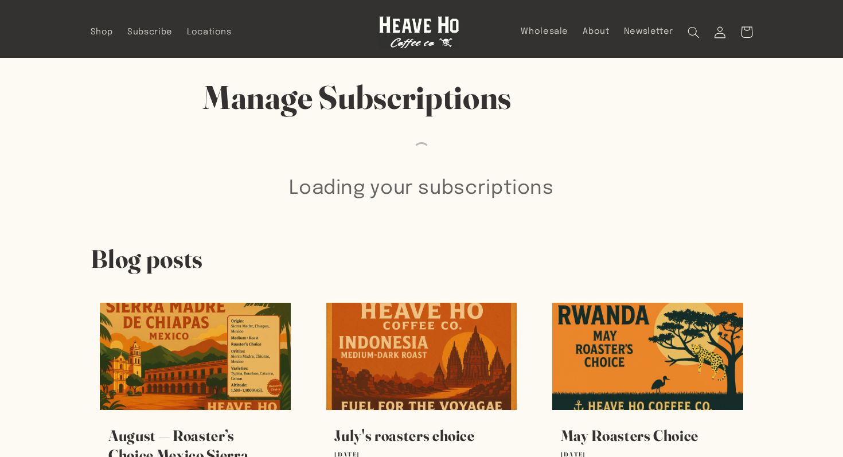  I want to click on img: Heave Ho Coffee Co, so click(419, 32).